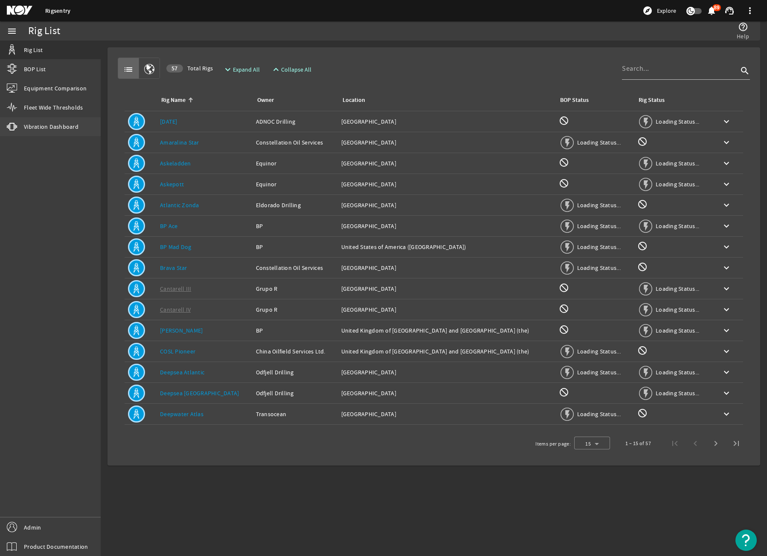  I want to click on a: Cantarell IV, so click(175, 310).